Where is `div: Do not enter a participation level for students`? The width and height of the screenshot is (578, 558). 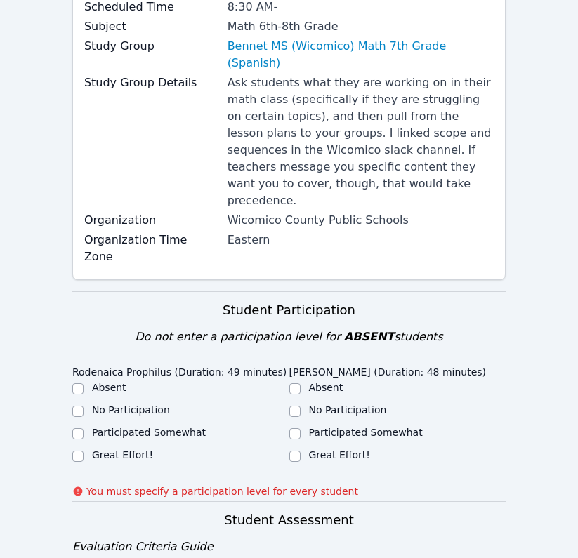
div: Do not enter a participation level for students is located at coordinates (289, 337).